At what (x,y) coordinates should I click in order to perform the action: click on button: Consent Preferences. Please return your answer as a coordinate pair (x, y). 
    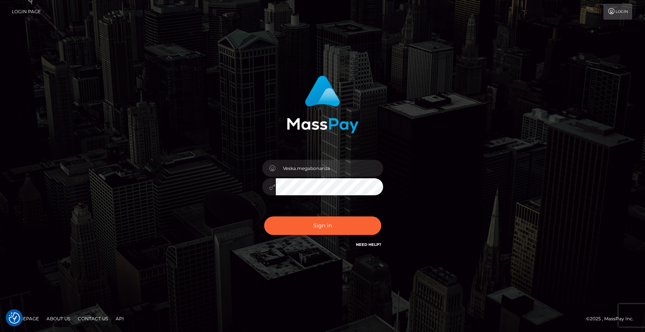
    Looking at the image, I should click on (14, 318).